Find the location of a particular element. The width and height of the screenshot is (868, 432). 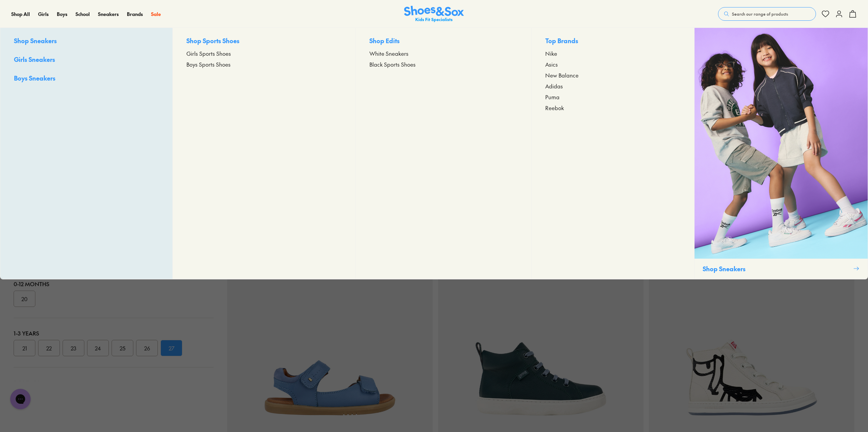

button: 26 is located at coordinates (147, 348).